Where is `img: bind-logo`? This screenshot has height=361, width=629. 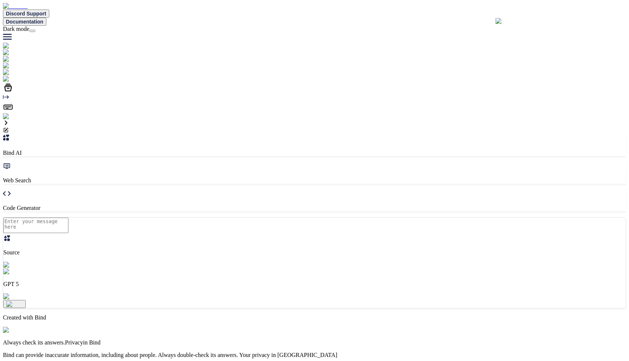 img: bind-logo is located at coordinates (17, 330).